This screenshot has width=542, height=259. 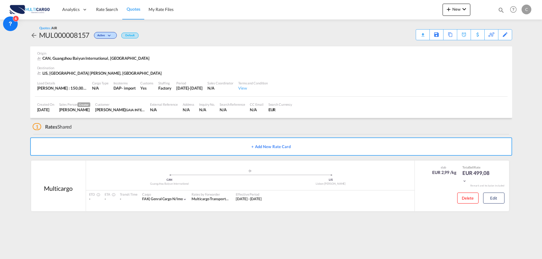 I want to click on span: Help, so click(x=514, y=9).